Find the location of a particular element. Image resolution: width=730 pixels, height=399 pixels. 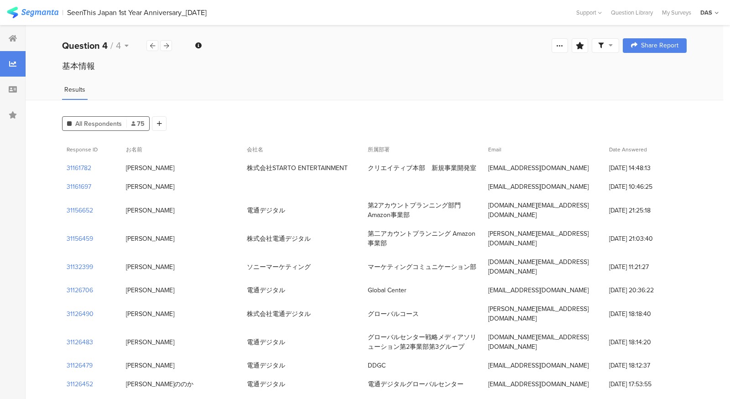

div: ソニーマーケティング is located at coordinates (279, 267).